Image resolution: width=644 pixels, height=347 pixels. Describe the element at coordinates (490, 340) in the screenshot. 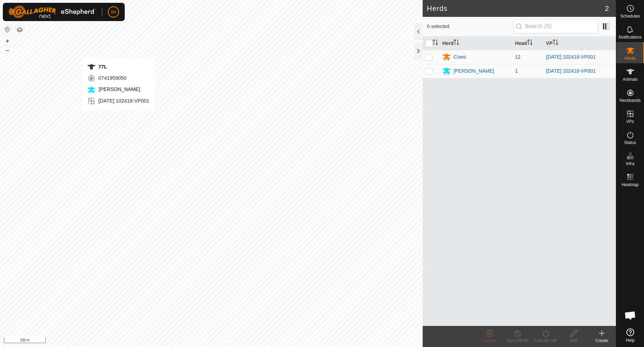

I see `span: Delete` at that location.